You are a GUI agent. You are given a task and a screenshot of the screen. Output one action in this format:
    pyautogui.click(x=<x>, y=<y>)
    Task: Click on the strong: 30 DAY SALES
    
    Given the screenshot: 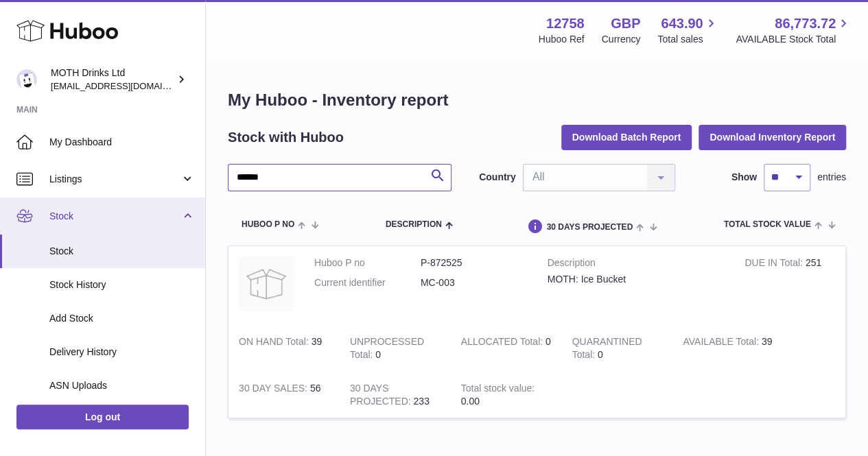 What is the action you would take?
    pyautogui.click(x=274, y=390)
    